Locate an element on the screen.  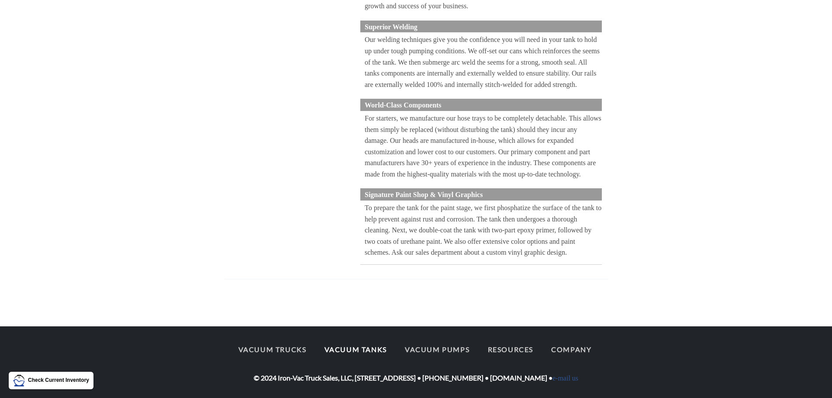
a: Company is located at coordinates (572, 350).